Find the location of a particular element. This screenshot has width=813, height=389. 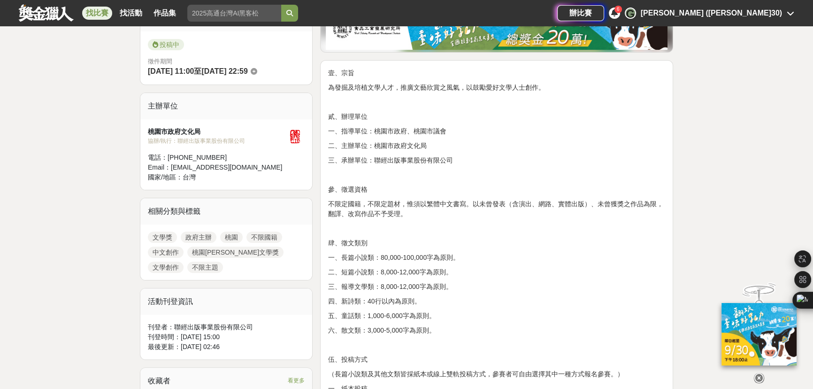

a: 政府主辦 is located at coordinates (199, 237).